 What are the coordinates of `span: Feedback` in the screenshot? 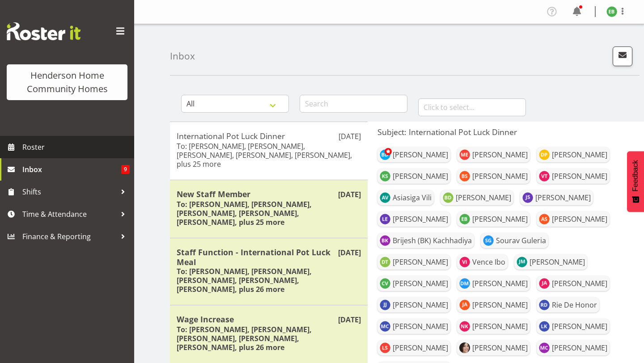 It's located at (635, 176).